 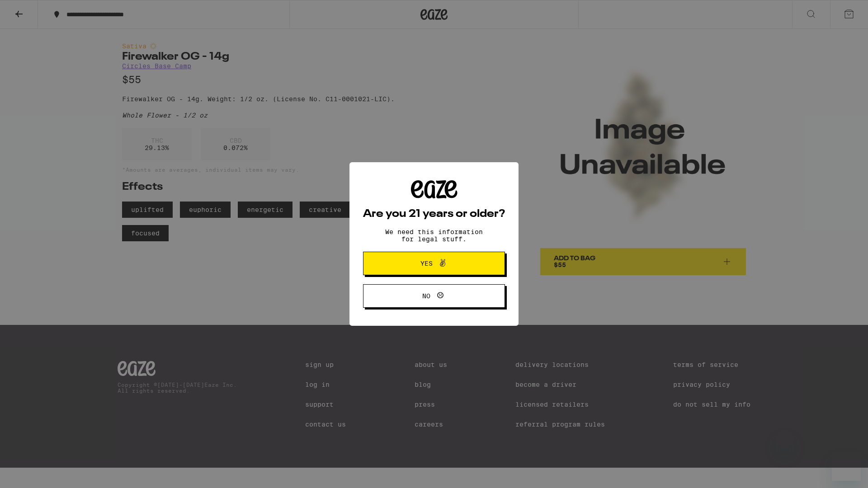 What do you see at coordinates (434, 263) in the screenshot?
I see `button: Yes` at bounding box center [434, 263].